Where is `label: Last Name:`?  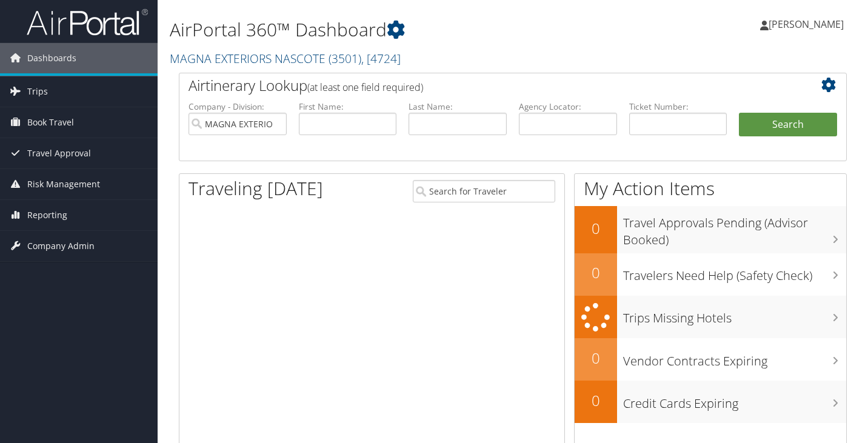
label: Last Name: is located at coordinates (458, 107).